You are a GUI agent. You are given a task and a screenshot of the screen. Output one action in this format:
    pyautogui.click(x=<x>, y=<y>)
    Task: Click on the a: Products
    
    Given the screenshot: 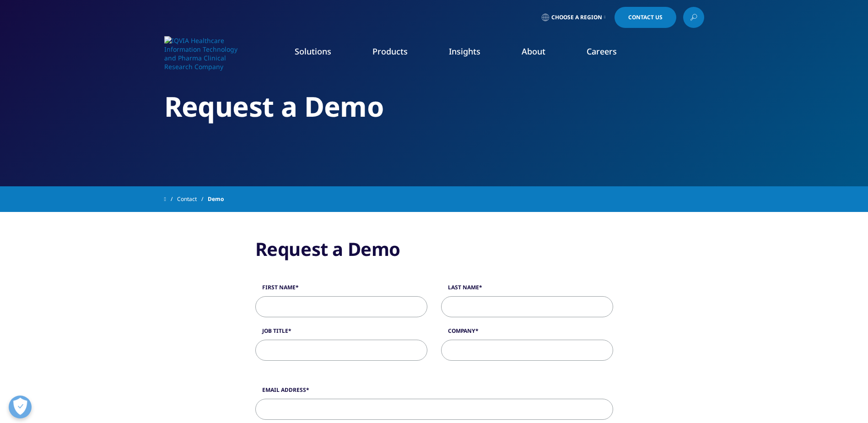 What is the action you would take?
    pyautogui.click(x=390, y=52)
    